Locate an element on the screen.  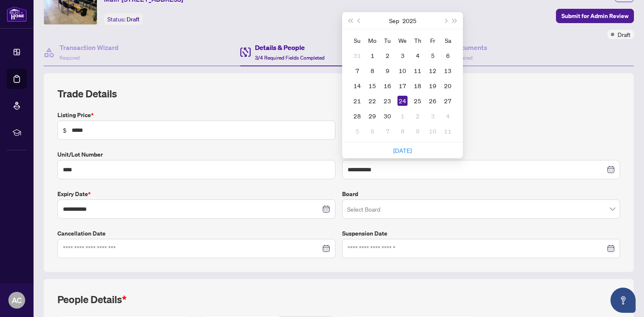
span: Yes is located at coordinates (357, 125).